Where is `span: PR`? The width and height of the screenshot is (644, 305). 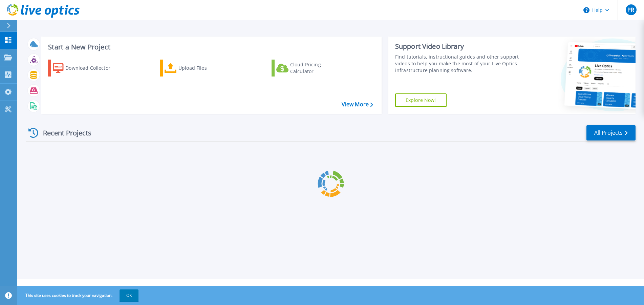
span: PR is located at coordinates (631, 10).